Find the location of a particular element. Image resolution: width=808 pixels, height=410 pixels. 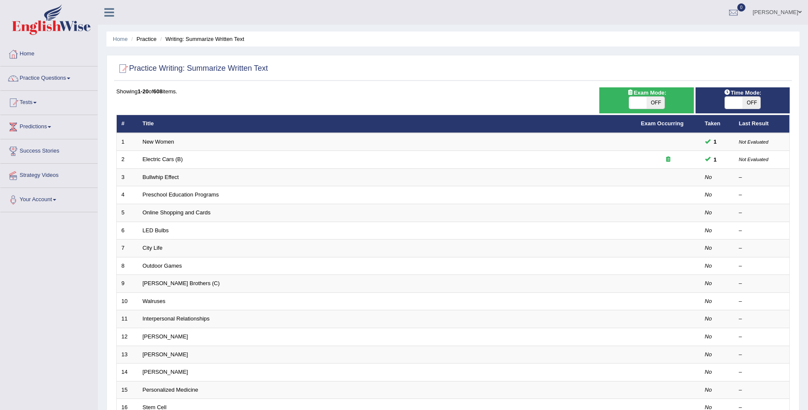

a: Practice Questions is located at coordinates (49, 77).